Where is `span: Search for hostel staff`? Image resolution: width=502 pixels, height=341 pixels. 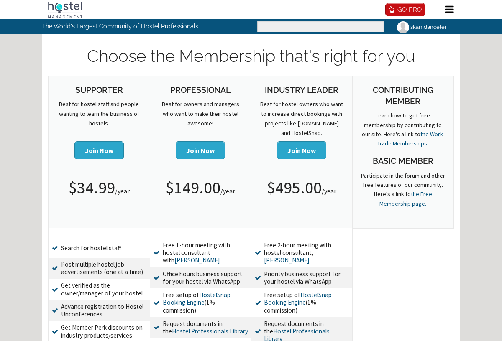
span: Search for hostel staff is located at coordinates (104, 248).